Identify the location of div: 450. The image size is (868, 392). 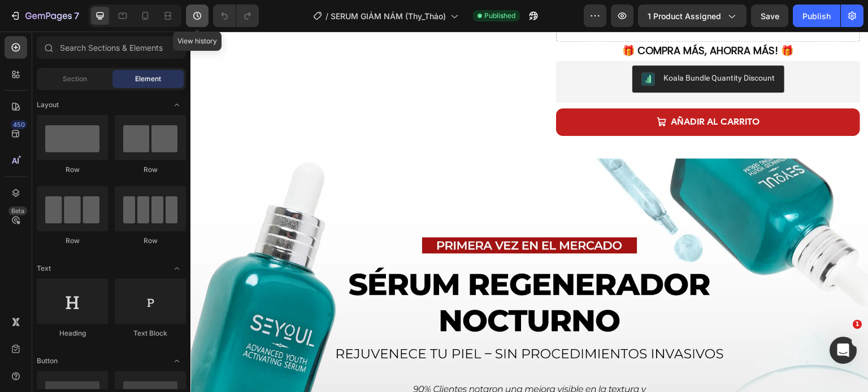
(18, 125).